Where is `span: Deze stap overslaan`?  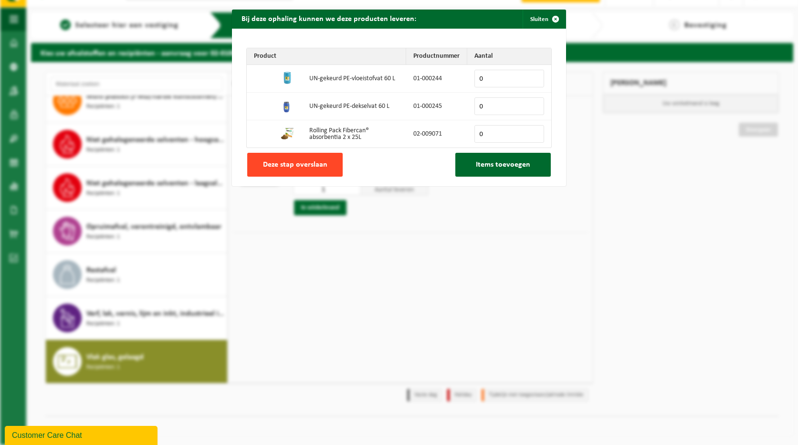 span: Deze stap overslaan is located at coordinates (295, 165).